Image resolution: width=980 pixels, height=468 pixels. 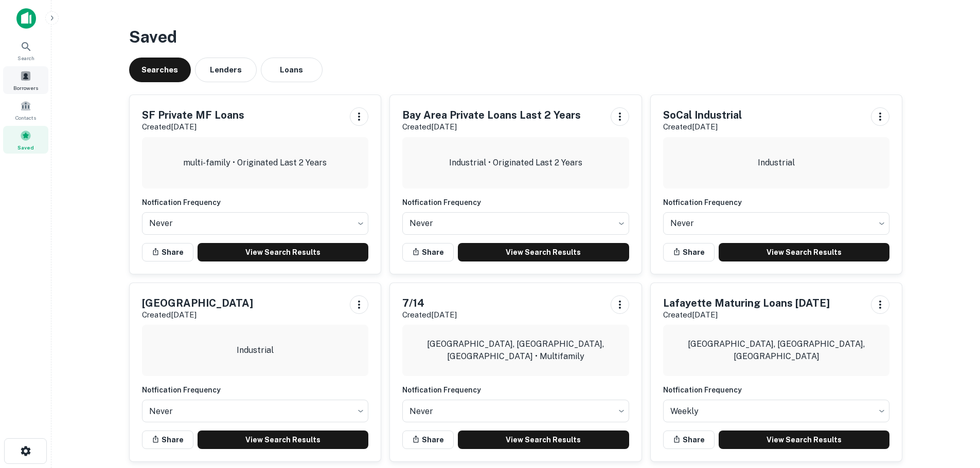 What do you see at coordinates (25, 58) in the screenshot?
I see `span: Search` at bounding box center [25, 58].